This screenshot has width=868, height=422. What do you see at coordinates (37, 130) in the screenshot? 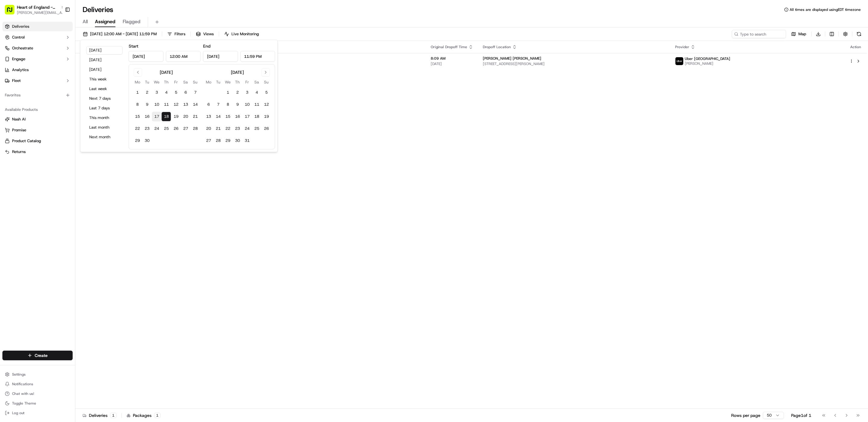
I see `a: Promise` at bounding box center [37, 130].